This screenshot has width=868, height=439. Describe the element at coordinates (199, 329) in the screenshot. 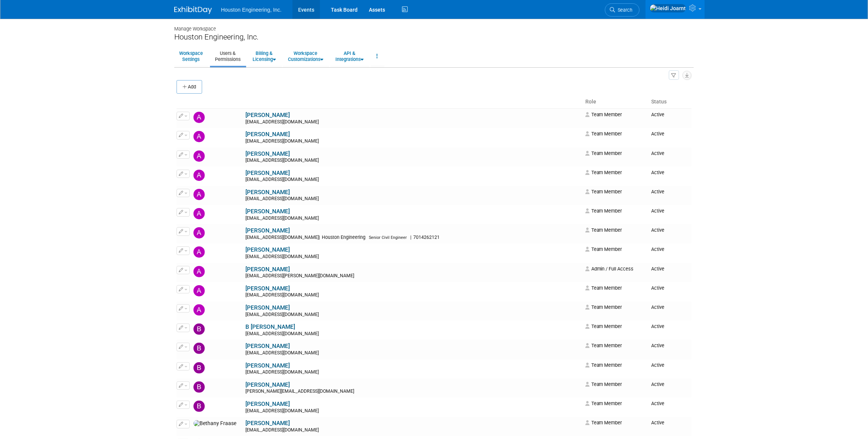

I see `img: B Peschong` at that location.